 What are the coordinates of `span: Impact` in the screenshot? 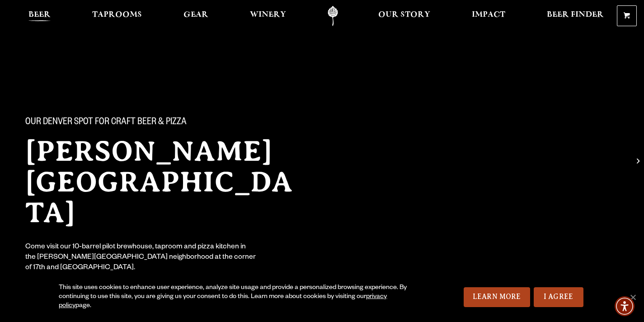 It's located at (488, 15).